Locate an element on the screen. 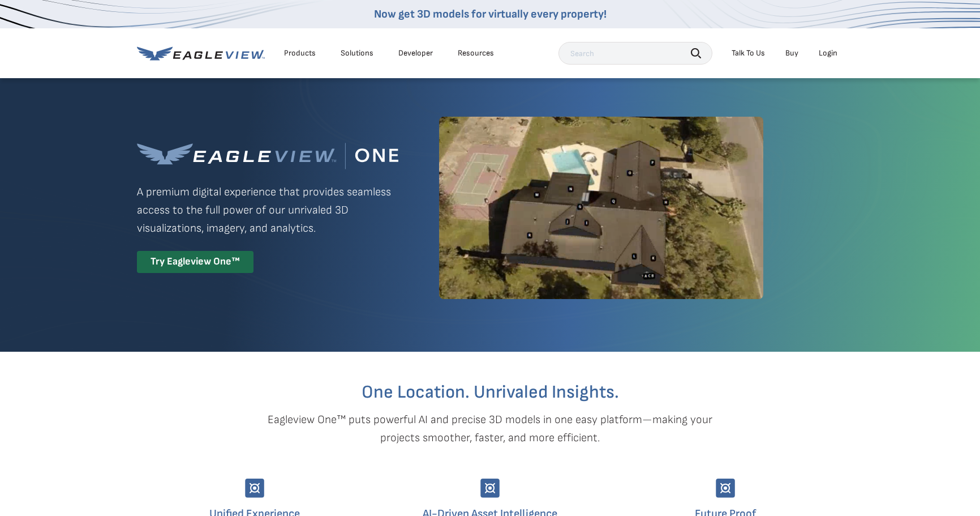  p: A premium digital experience that provides seamless access to the full power of our unrivaled 3D ... is located at coordinates (267, 210).